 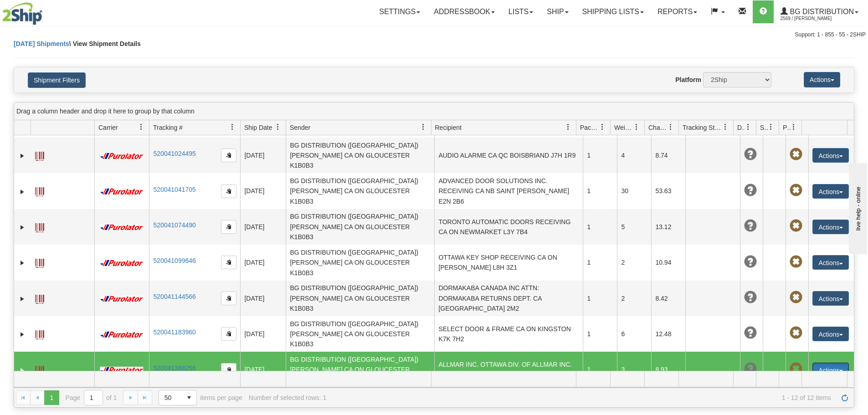 I want to click on span: BG Distribution, so click(x=821, y=11).